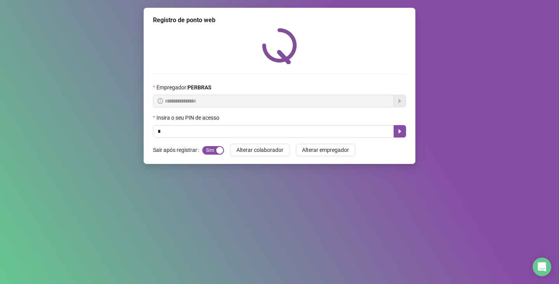 This screenshot has width=559, height=284. I want to click on span: Alterar empregador, so click(326, 150).